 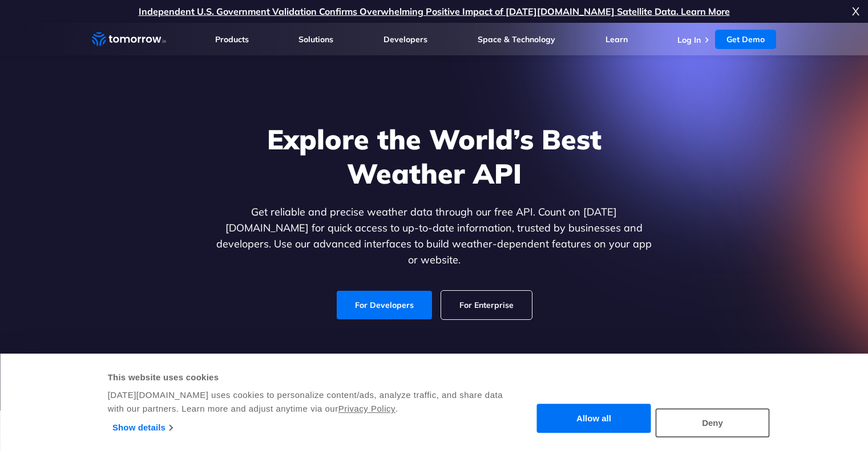 What do you see at coordinates (142, 428) in the screenshot?
I see `a: Show details` at bounding box center [142, 428].